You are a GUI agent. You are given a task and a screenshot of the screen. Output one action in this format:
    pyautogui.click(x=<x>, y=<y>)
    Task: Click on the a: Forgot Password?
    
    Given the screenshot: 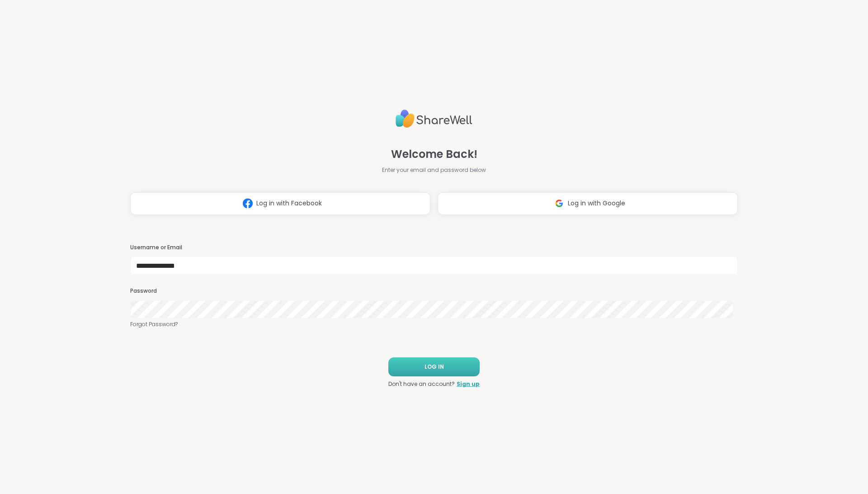 What is the action you would take?
    pyautogui.click(x=434, y=324)
    